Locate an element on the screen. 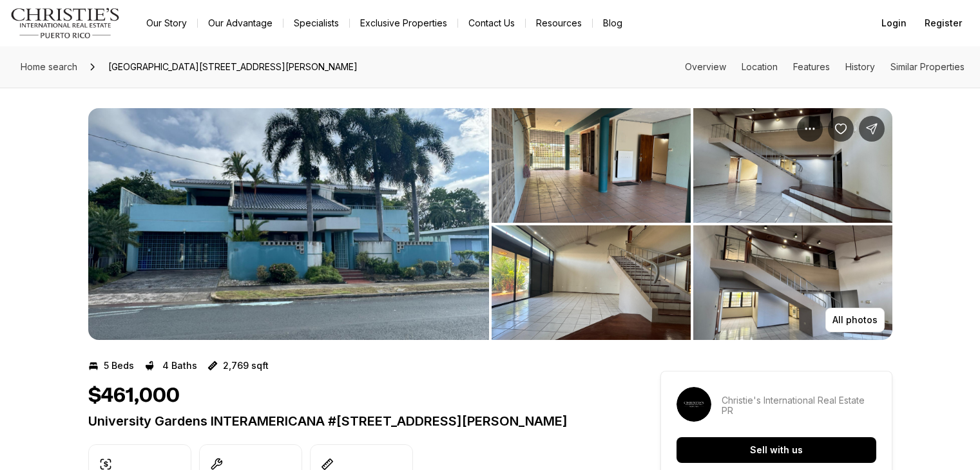  a: Our Advantage is located at coordinates (240, 23).